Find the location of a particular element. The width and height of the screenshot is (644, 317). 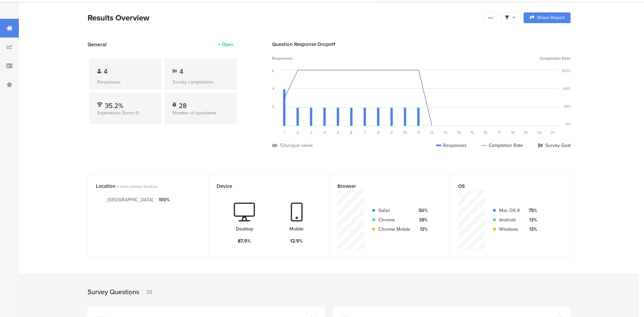

span: 21 is located at coordinates (553, 133).